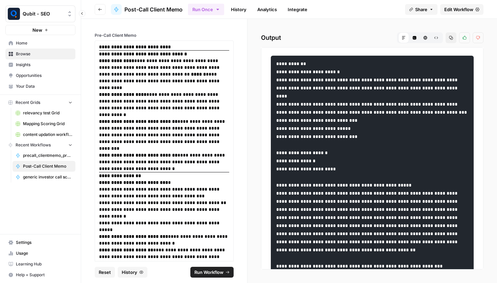 This screenshot has height=283, width=497. I want to click on button: Help + Support, so click(40, 275).